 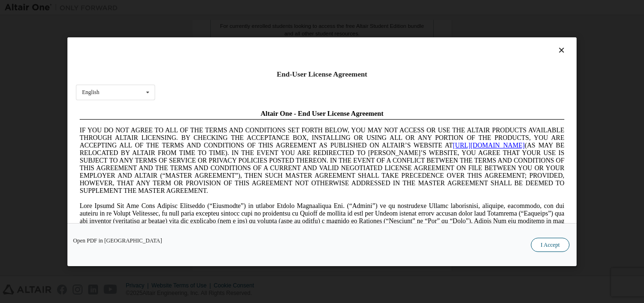 What do you see at coordinates (551, 244) in the screenshot?
I see `button: I Accept` at bounding box center [551, 244].